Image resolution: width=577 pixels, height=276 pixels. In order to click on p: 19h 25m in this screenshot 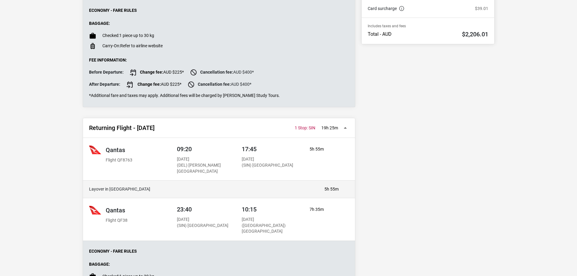, I will do `click(330, 128)`.